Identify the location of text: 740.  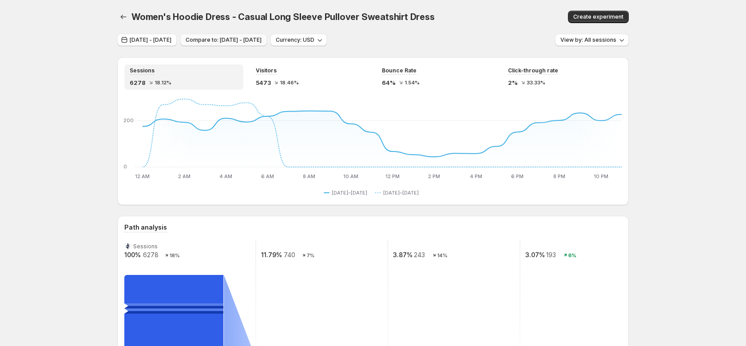
(290, 255).